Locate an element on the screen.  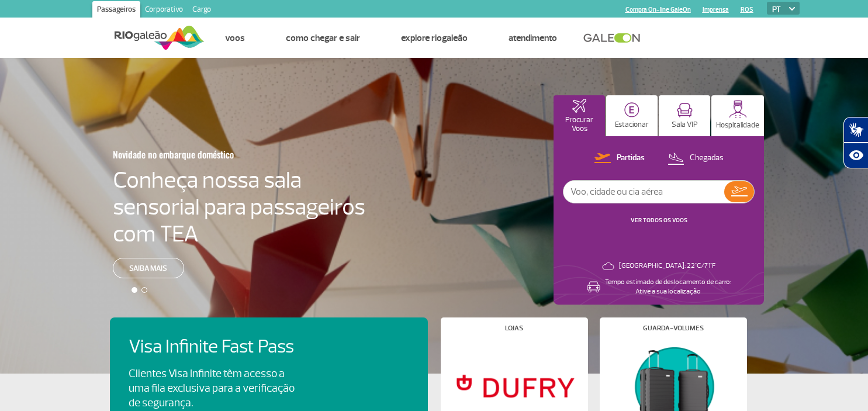
a: Cargo is located at coordinates (202, 10).